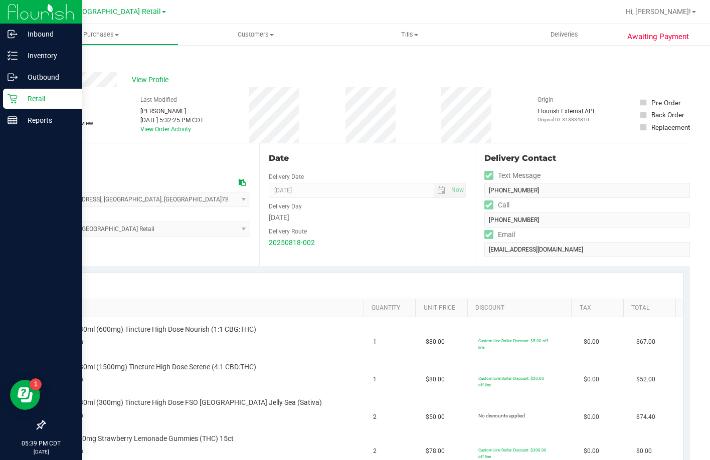  I want to click on p: Original ID: 313834810, so click(565, 119).